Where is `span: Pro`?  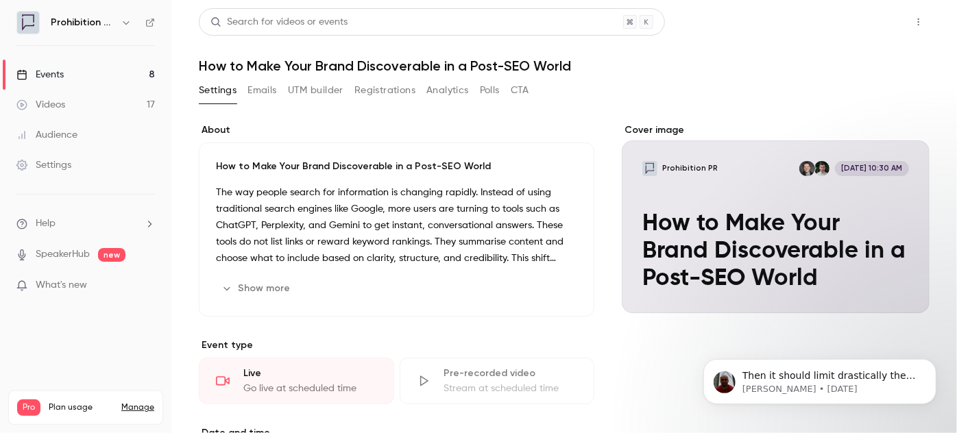
span: Pro is located at coordinates (29, 408).